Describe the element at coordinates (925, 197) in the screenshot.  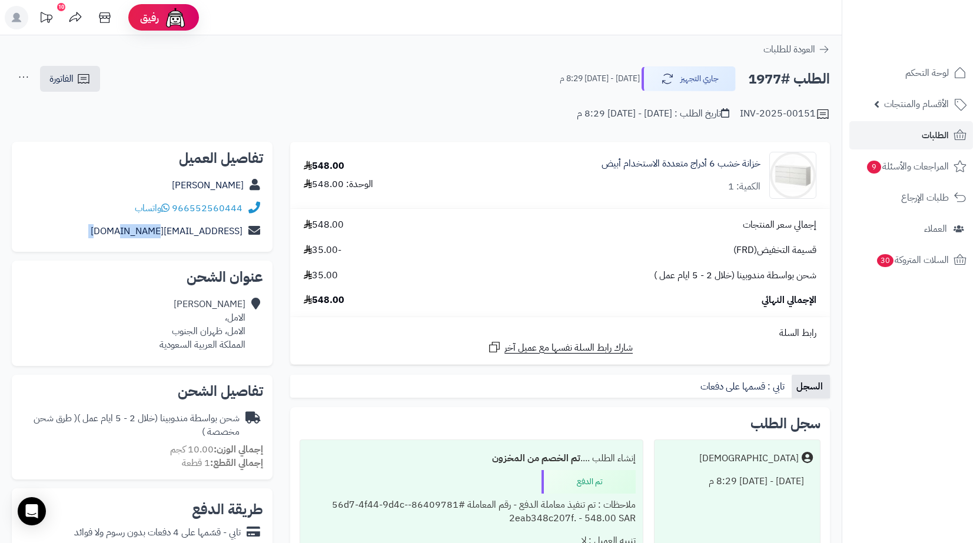
I see `span: طلبات الإرجاع` at that location.